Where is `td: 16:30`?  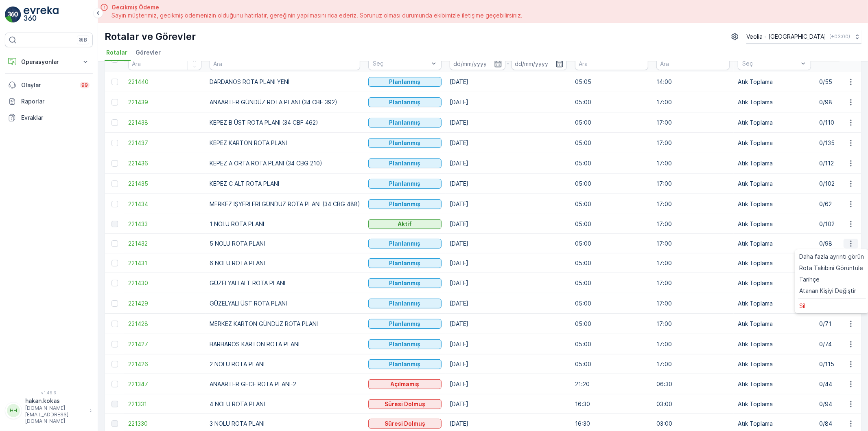 td: 16:30 is located at coordinates (612, 404).